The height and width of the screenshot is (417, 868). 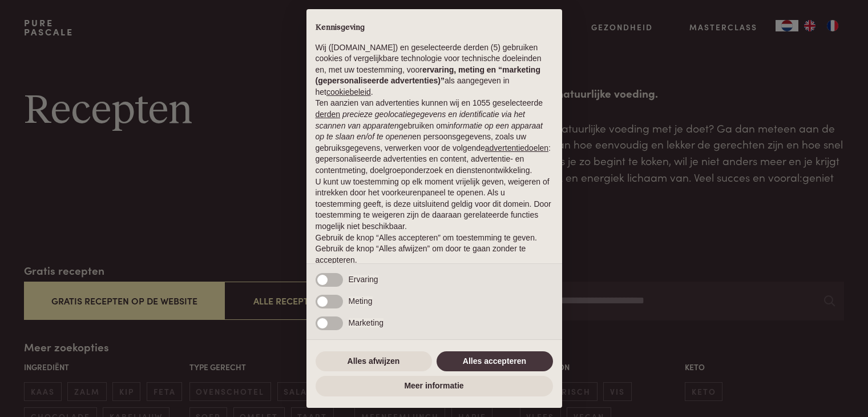 What do you see at coordinates (429, 131) in the screenshot?
I see `em: informatie op een apparaat op te slaan en/of te openen` at bounding box center [429, 131].